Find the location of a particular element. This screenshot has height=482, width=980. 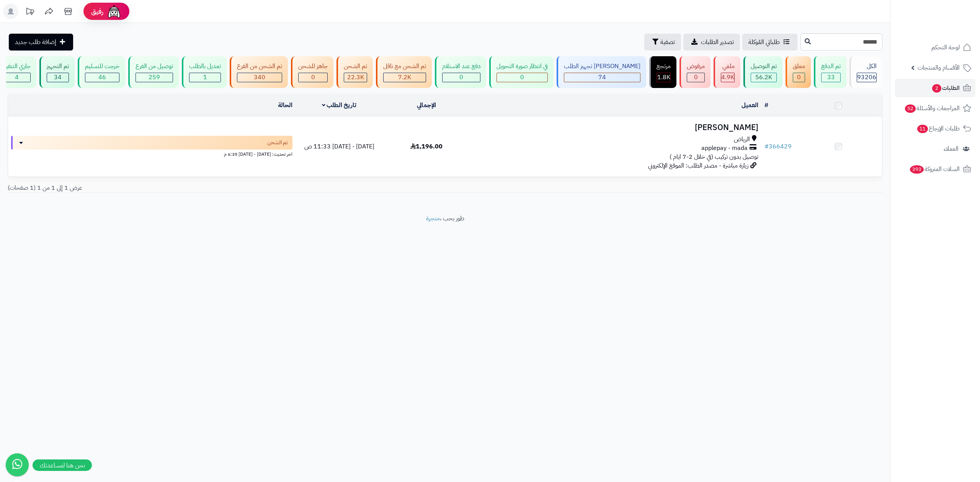

div: عرض 1 إلى 1 من 1 (1 صفحات) is located at coordinates (224, 188).